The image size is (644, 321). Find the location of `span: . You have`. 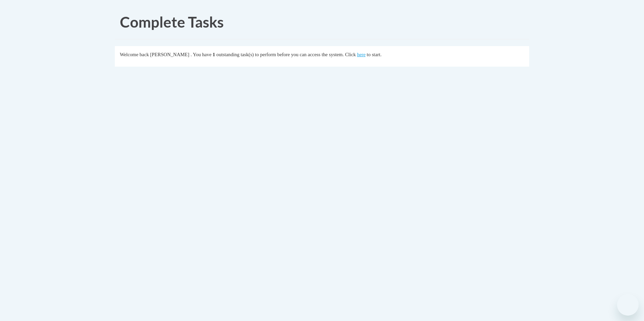

span: . You have is located at coordinates (201, 54).